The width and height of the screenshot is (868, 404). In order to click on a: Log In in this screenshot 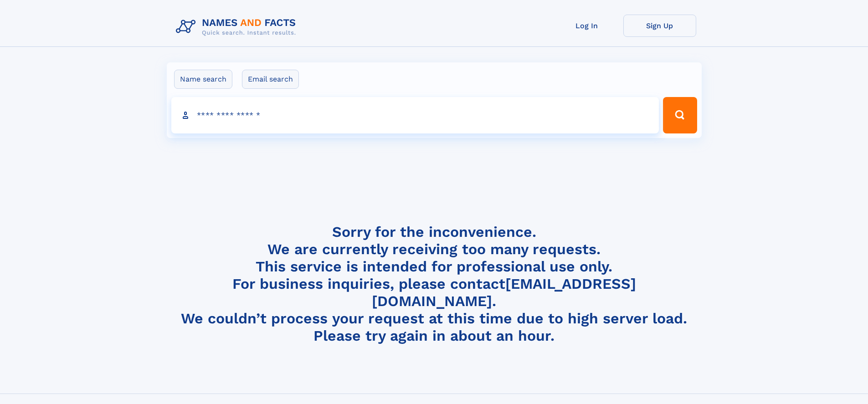, I will do `click(587, 25)`.